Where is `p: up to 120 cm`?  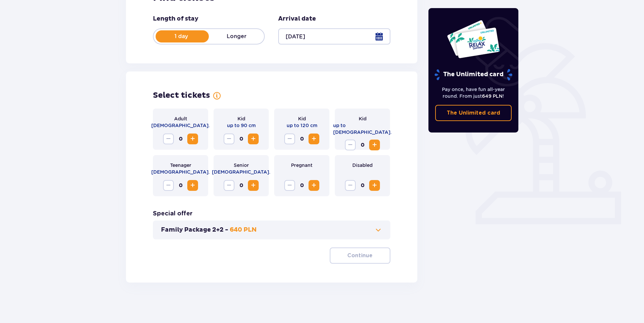 p: up to 120 cm is located at coordinates (302, 125).